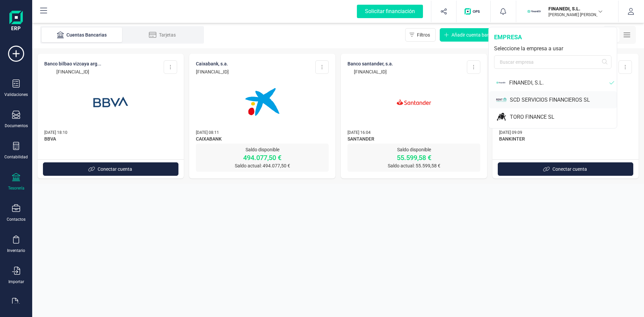 This screenshot has width=644, height=317. What do you see at coordinates (414, 139) in the screenshot?
I see `span: SANTANDER` at bounding box center [414, 139].